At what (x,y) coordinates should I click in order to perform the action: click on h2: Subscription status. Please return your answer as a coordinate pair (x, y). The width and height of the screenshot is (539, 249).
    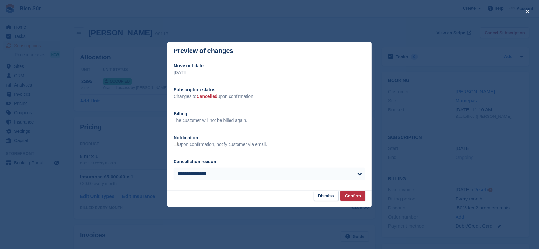
    Looking at the image, I should click on (269, 90).